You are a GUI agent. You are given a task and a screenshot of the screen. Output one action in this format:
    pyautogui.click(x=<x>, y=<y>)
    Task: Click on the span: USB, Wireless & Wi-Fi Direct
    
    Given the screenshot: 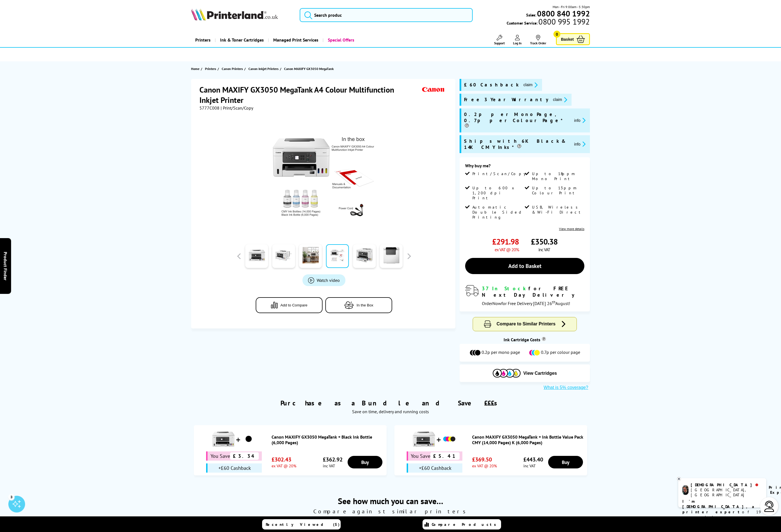 What is the action you would take?
    pyautogui.click(x=557, y=209)
    